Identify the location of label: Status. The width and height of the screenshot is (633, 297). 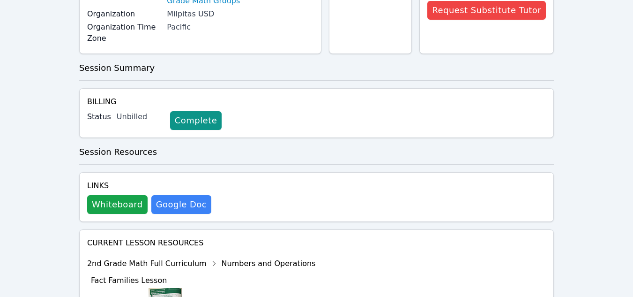
(99, 117).